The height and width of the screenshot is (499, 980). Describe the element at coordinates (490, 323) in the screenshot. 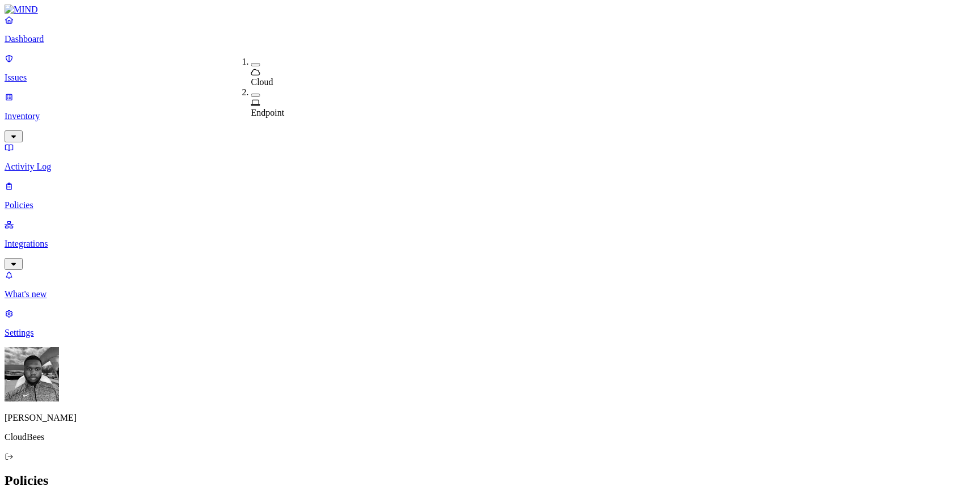

I see `a: Settings` at that location.